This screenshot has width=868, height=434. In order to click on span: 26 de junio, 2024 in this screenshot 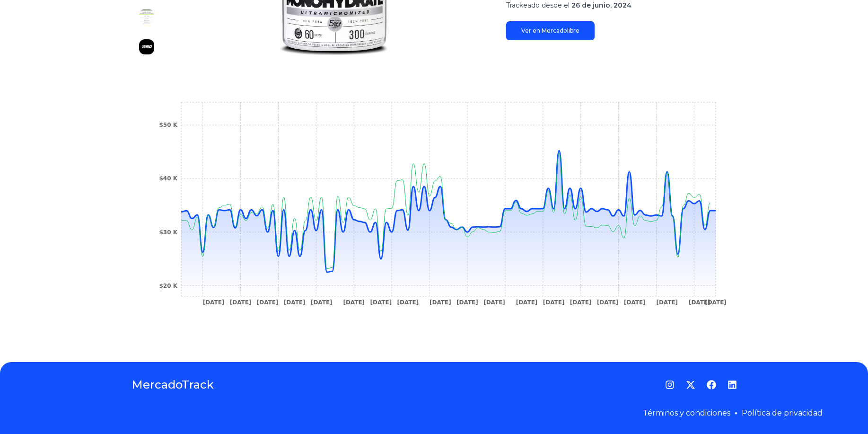, I will do `click(601, 5)`.